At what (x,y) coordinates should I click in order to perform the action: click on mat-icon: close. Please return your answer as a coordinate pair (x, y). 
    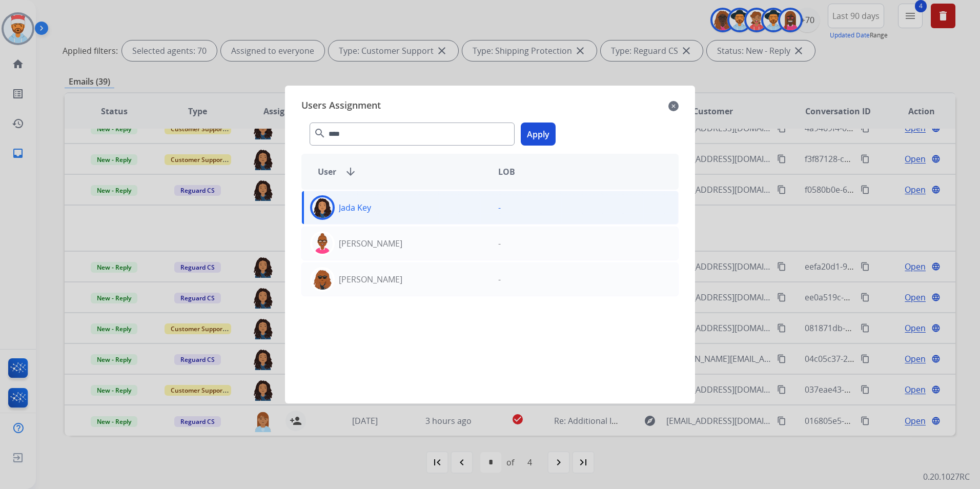
    Looking at the image, I should click on (674, 106).